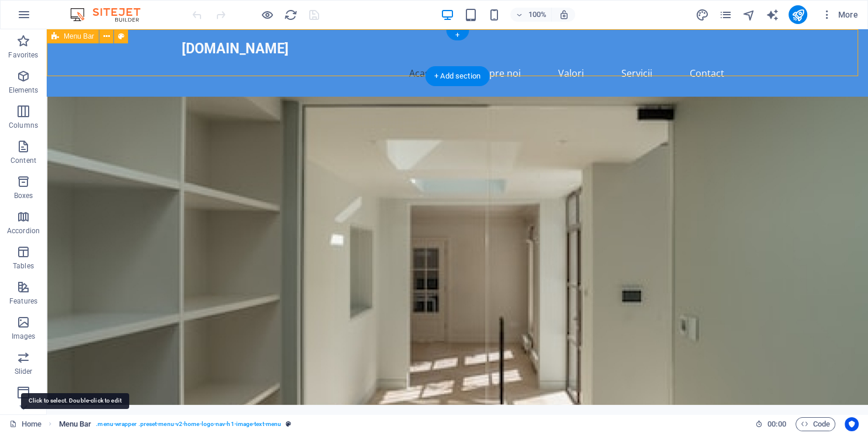 This screenshot has width=868, height=433. Describe the element at coordinates (537, 15) in the screenshot. I see `h6: 100%` at that location.